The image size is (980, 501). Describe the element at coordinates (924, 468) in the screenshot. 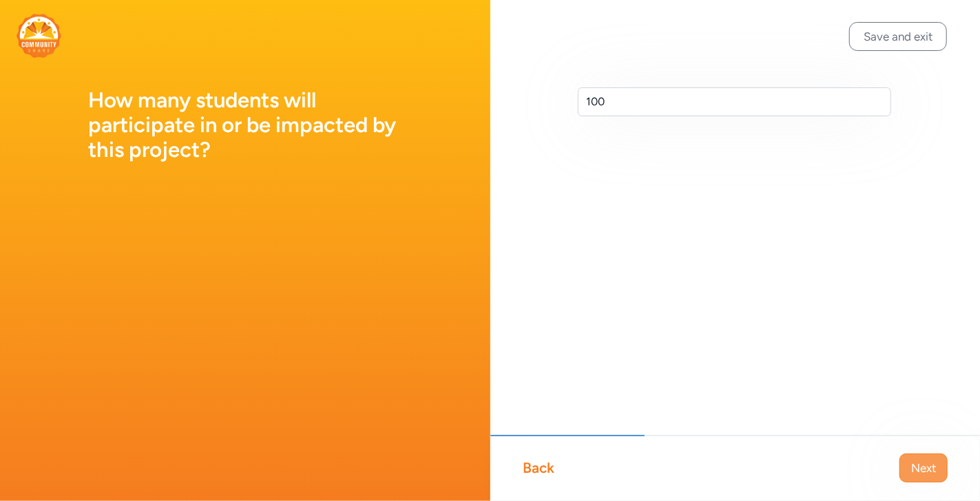

I see `button: Next` at that location.